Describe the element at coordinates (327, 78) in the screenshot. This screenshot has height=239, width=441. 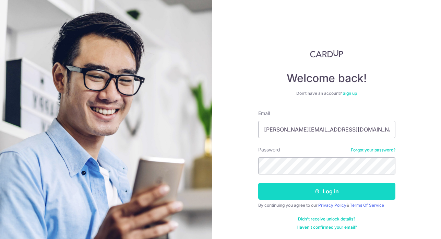
I see `h4: Welcome back!` at that location.